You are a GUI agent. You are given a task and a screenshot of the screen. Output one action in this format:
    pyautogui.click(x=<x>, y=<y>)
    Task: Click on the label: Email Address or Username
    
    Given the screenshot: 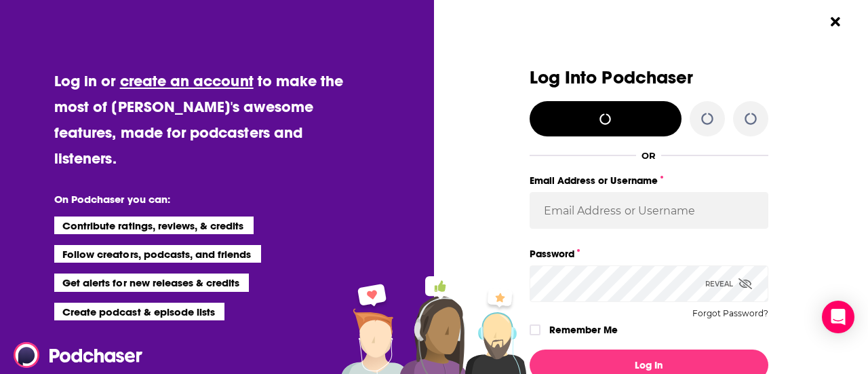 What is the action you would take?
    pyautogui.click(x=649, y=181)
    